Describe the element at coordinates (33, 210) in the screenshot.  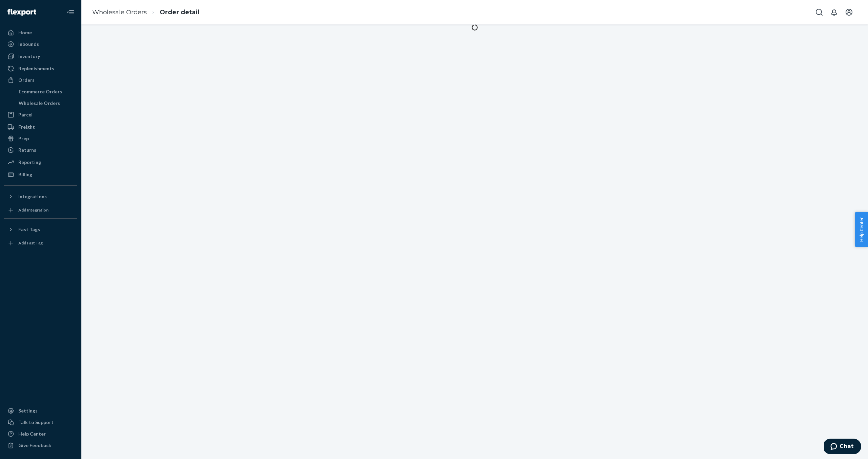
I see `div: Add Integration` at that location.